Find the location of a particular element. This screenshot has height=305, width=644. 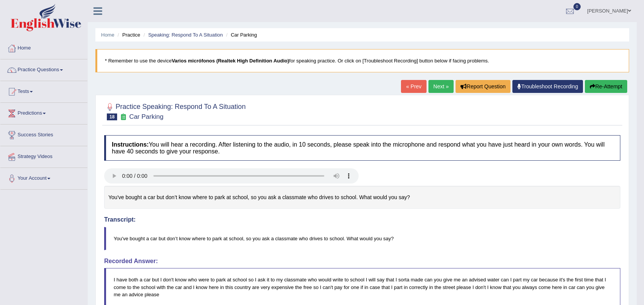

blockquote: * Remember to use the device for speaking practice. Or click on [Troubleshoot Recording] button b... is located at coordinates (362, 60).